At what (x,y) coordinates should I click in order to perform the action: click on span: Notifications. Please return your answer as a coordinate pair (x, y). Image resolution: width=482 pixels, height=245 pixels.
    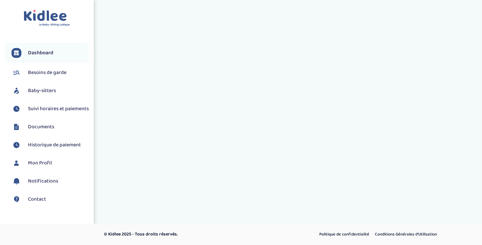
    Looking at the image, I should click on (43, 181).